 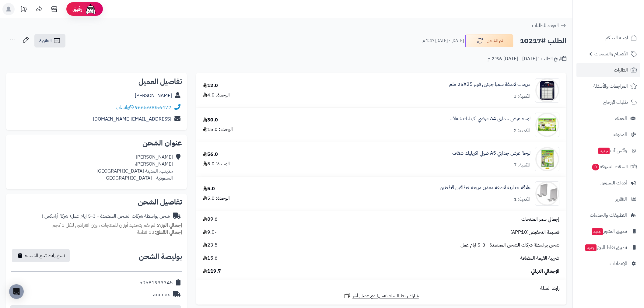 I want to click on div: الكمية: 1, so click(x=522, y=199).